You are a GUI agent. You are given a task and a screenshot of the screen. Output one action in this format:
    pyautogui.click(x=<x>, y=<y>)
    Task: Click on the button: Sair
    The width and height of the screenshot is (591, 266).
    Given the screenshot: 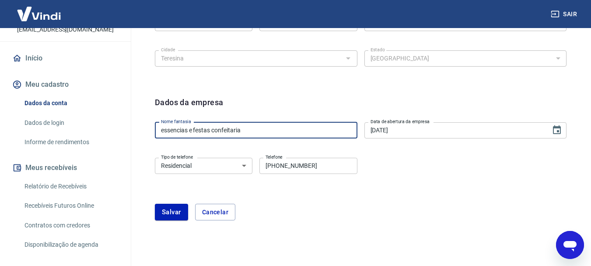 What is the action you would take?
    pyautogui.click(x=565, y=14)
    